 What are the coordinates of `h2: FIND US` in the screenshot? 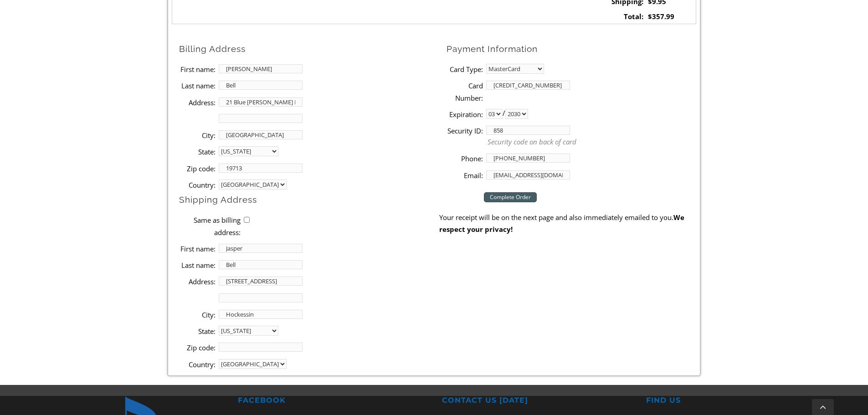 It's located at (740, 400).